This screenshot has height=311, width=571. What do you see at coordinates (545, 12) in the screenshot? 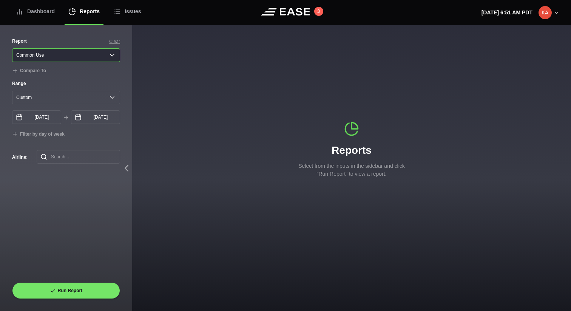
I see `img: 0c8087e687f139fc6611fe4bca07326e` at bounding box center [545, 12].